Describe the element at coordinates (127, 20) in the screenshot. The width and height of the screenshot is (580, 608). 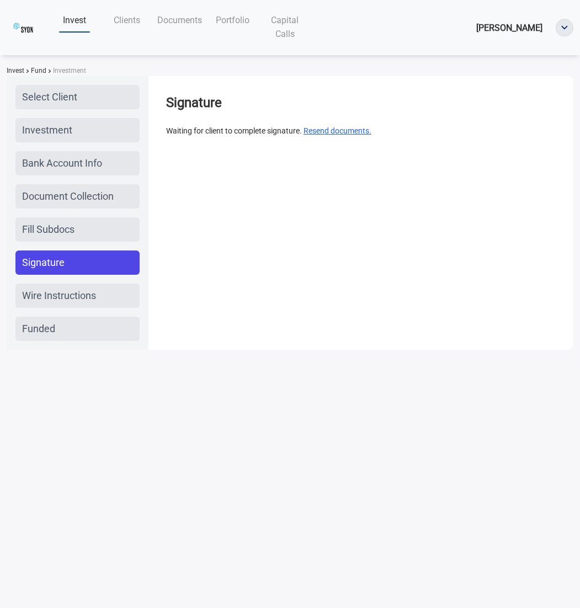
I see `a: Clients` at that location.